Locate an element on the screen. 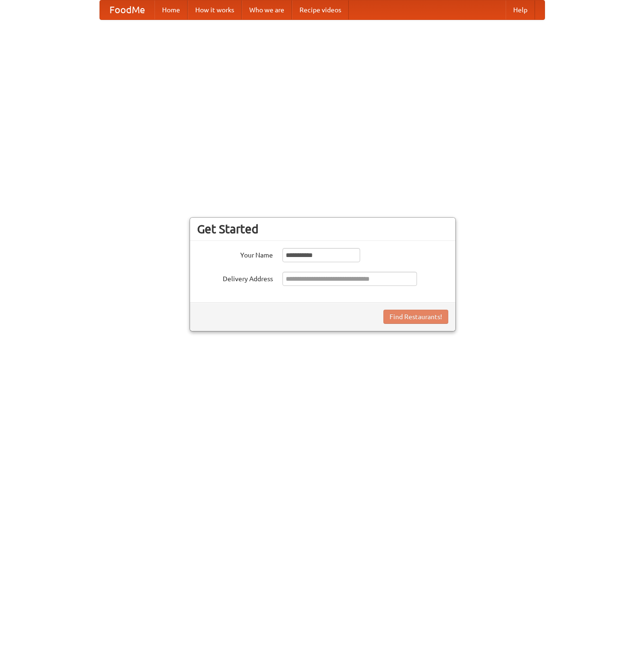 The height and width of the screenshot is (671, 644). label: Your Name is located at coordinates (235, 254).